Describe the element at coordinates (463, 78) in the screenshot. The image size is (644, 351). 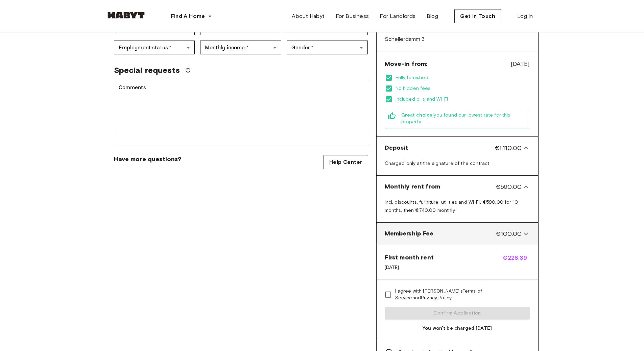
I see `span: Fully furnished` at that location.